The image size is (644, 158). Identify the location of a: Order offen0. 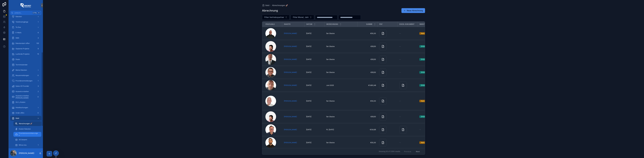
(26, 113).